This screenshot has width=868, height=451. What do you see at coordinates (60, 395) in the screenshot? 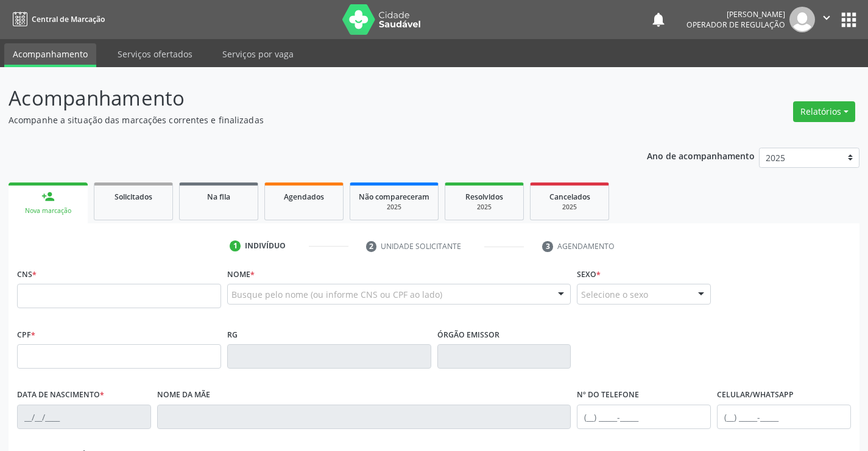
I see `label: Data de nascimento` at bounding box center [60, 395].